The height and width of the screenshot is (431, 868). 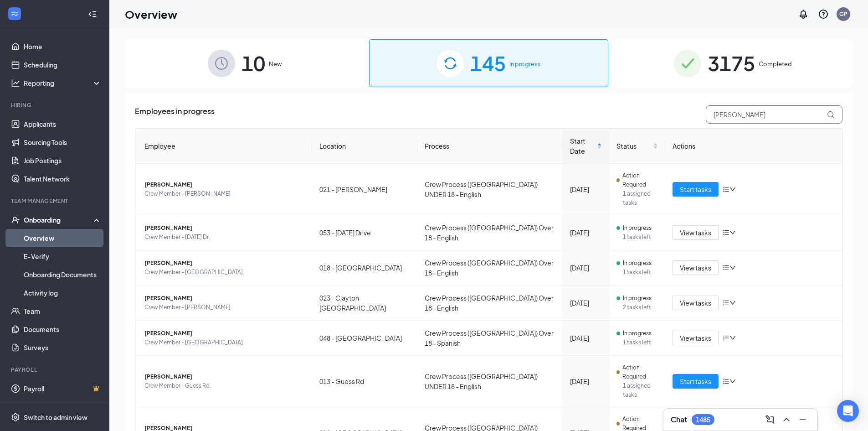 I want to click on input: Search by Name, Job Posting, or Process, so click(x=774, y=114).